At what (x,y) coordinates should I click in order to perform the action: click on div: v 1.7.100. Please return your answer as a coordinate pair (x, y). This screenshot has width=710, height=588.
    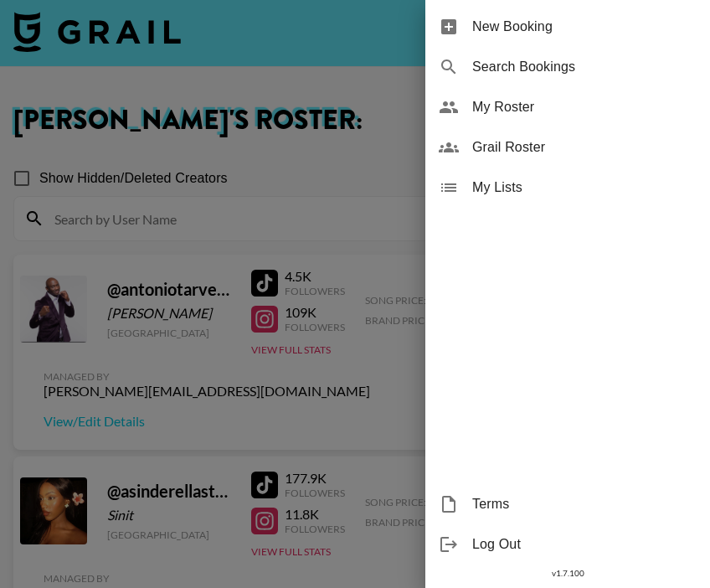
    Looking at the image, I should click on (568, 573).